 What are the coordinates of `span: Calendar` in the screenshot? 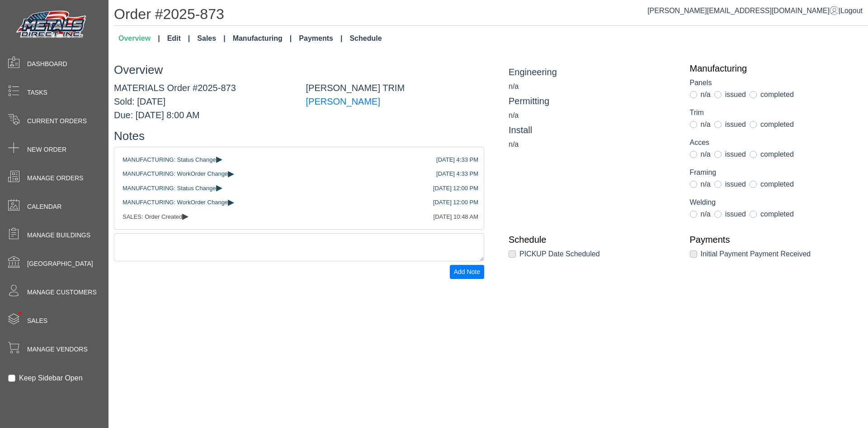 It's located at (44, 207).